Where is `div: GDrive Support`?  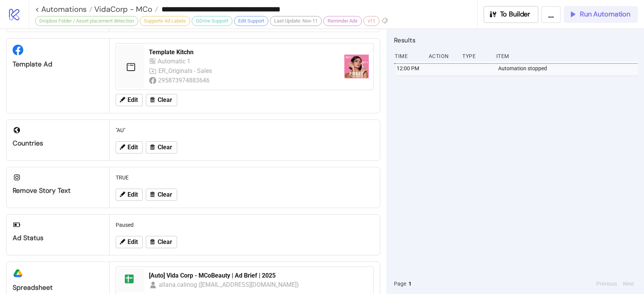
div: GDrive Support is located at coordinates (212, 21).